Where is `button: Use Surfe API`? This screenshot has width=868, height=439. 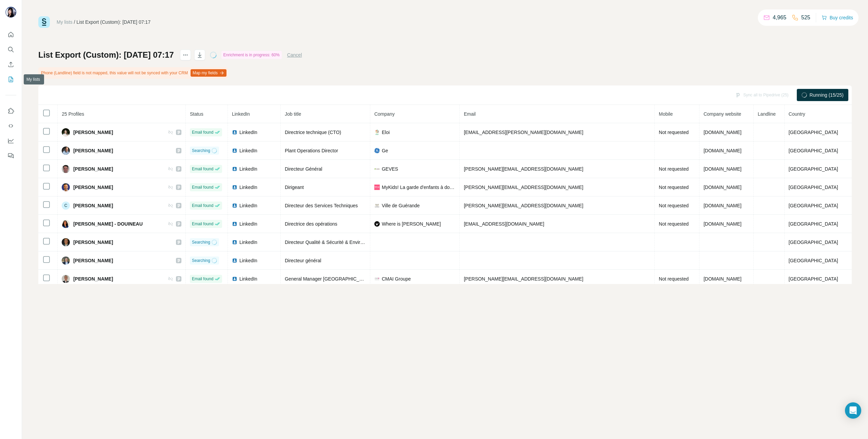
button: Use Surfe API is located at coordinates (11, 126).